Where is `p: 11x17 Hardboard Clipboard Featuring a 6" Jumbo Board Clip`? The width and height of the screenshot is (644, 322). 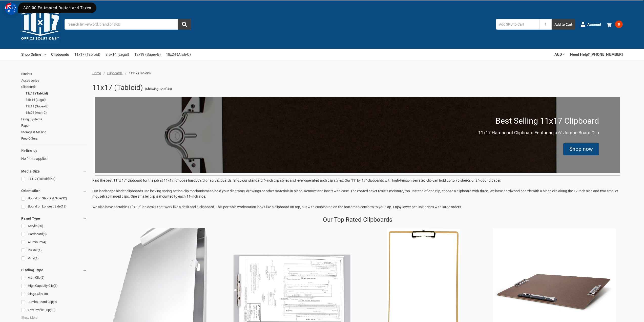 p: 11x17 Hardboard Clipboard Featuring a 6" Jumbo Board Clip is located at coordinates (539, 133).